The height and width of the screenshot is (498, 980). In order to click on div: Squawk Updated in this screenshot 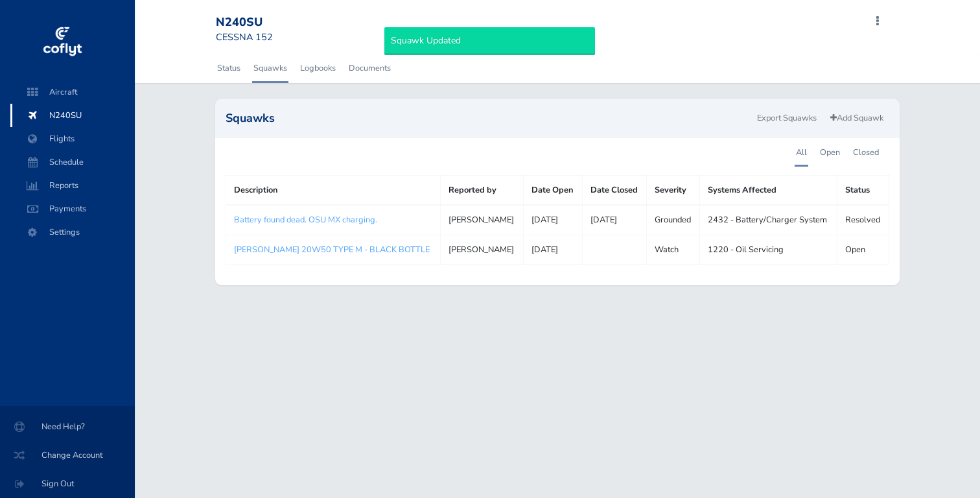, I will do `click(489, 41)`.